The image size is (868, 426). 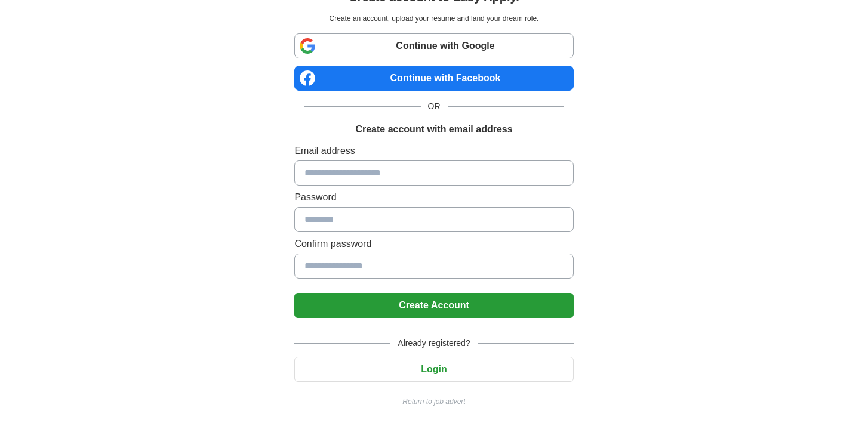 I want to click on a: Continue with Google, so click(x=433, y=46).